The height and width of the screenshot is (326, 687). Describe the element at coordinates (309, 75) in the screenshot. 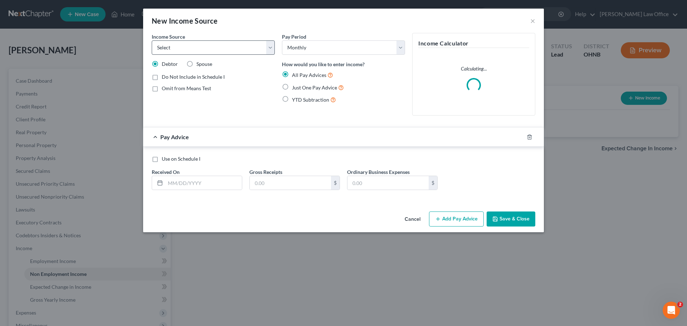

I see `span: All Pay Advices` at that location.